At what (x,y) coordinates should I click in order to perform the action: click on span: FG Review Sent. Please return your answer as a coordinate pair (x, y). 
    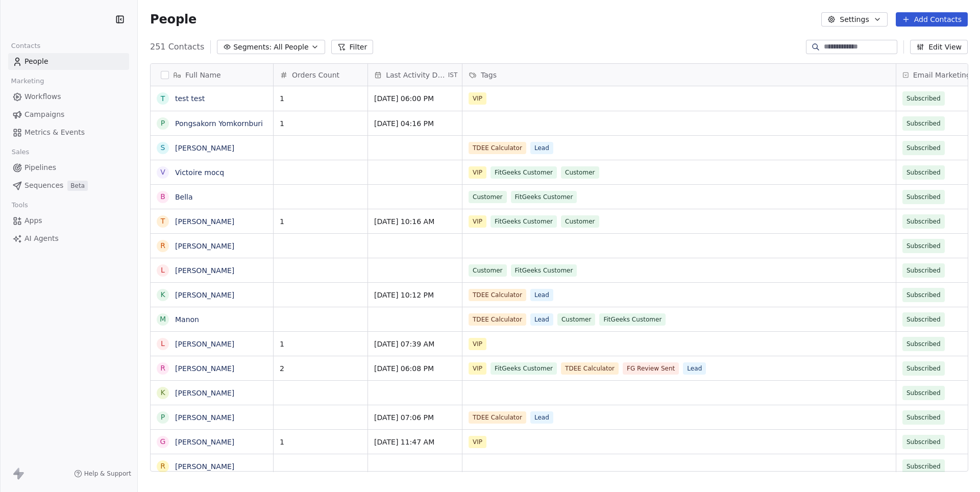
    Looking at the image, I should click on (650, 369).